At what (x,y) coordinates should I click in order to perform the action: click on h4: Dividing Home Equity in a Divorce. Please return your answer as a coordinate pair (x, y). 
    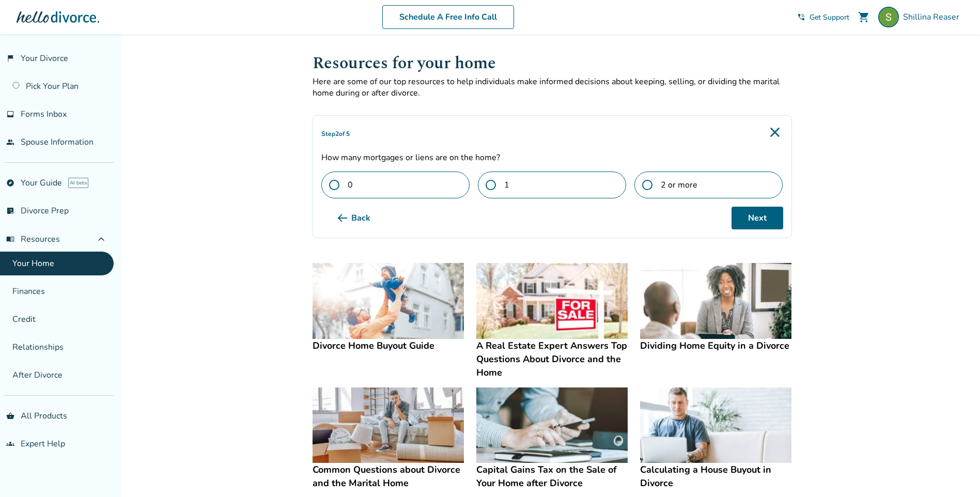
    Looking at the image, I should click on (715, 345).